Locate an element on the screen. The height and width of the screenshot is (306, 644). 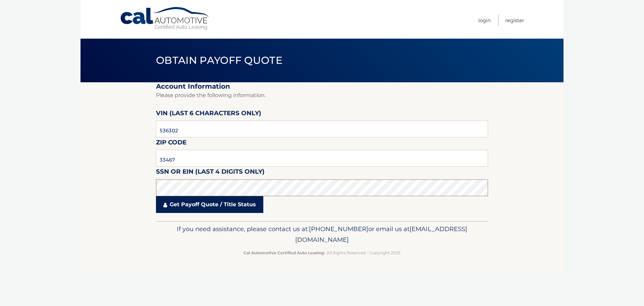
a: Login is located at coordinates (484, 20).